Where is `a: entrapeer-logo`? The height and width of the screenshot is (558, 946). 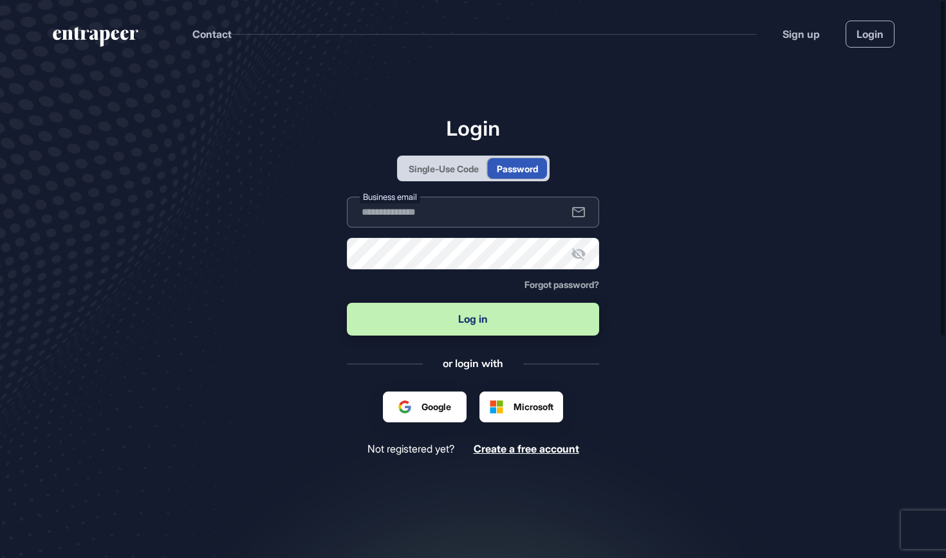
a: entrapeer-logo is located at coordinates (95, 39).